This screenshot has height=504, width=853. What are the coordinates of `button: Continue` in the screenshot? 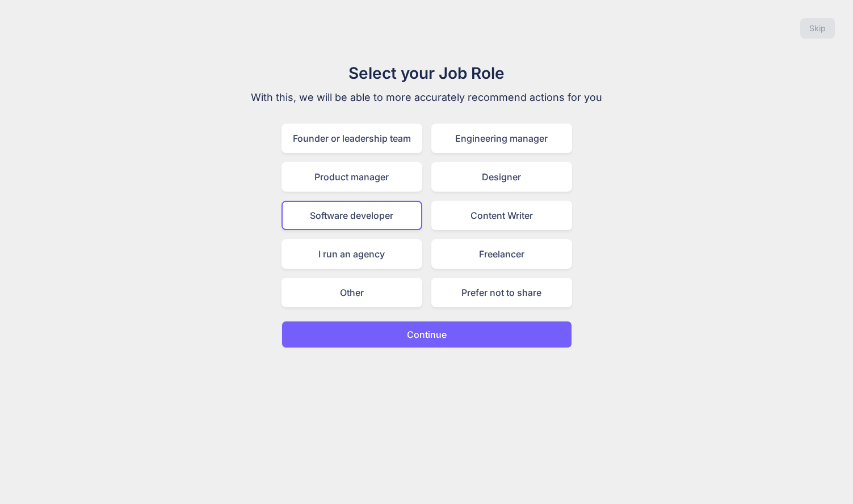 It's located at (427, 335).